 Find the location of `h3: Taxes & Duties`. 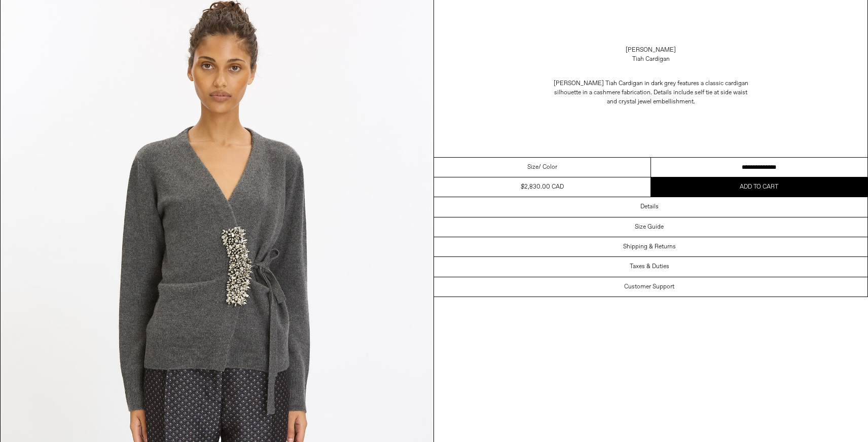

h3: Taxes & Duties is located at coordinates (649, 267).